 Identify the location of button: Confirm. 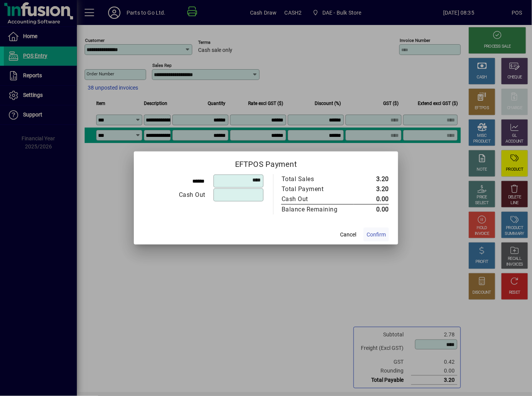
(377, 234).